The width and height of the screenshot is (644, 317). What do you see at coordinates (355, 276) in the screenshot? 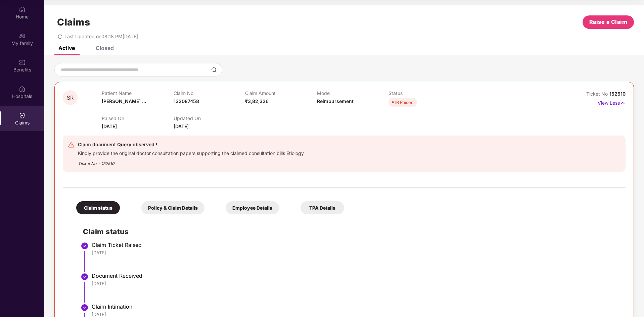
I see `div: Document Received` at bounding box center [355, 276].